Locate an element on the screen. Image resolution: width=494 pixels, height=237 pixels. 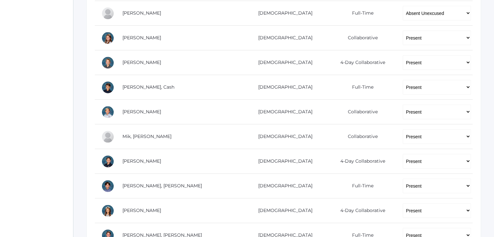
div: Hudson Purser is located at coordinates (108, 186).